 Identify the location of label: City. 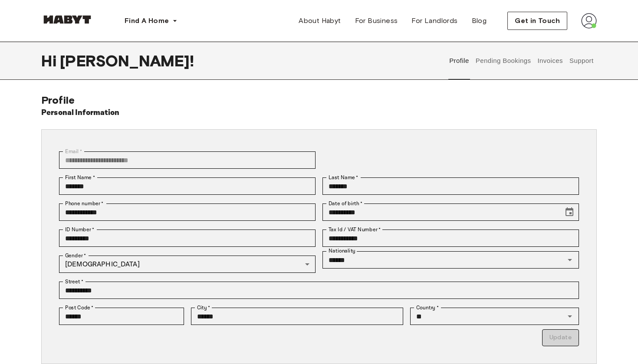
(203, 308).